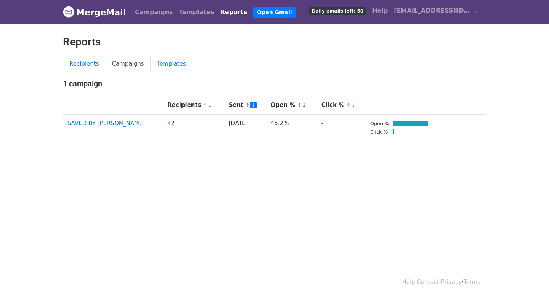 The image size is (549, 297). What do you see at coordinates (341, 105) in the screenshot?
I see `th: Click %` at bounding box center [341, 105].